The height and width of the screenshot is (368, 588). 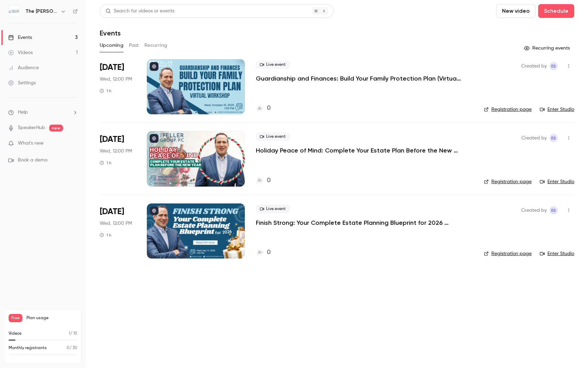 I want to click on div: Events, so click(x=20, y=37).